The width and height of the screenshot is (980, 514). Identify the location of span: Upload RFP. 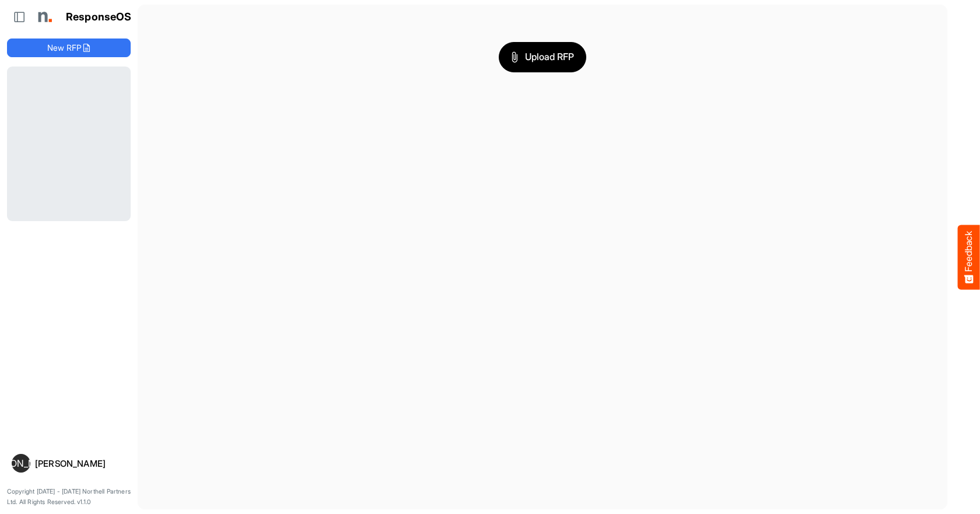
(542, 58).